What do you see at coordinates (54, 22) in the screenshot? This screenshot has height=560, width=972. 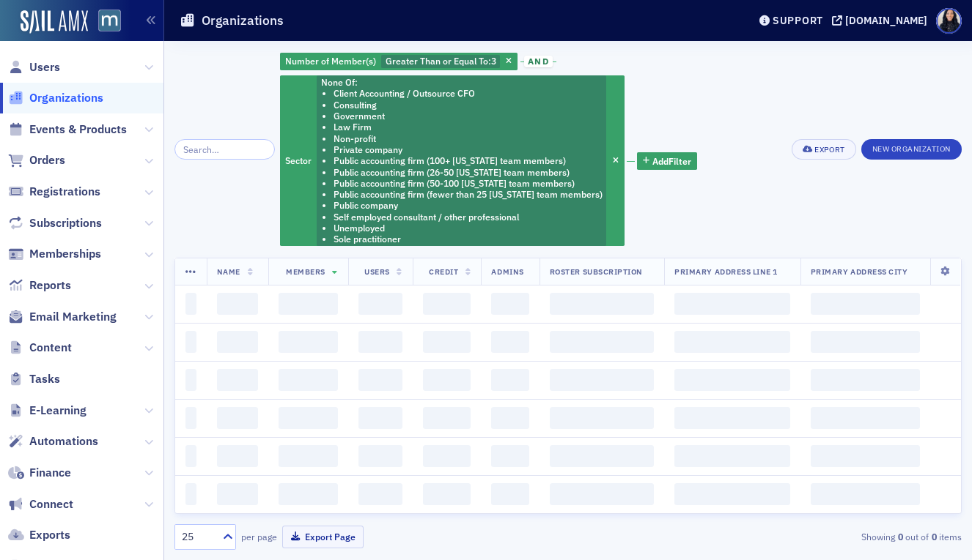 I see `a: SailAMX` at bounding box center [54, 22].